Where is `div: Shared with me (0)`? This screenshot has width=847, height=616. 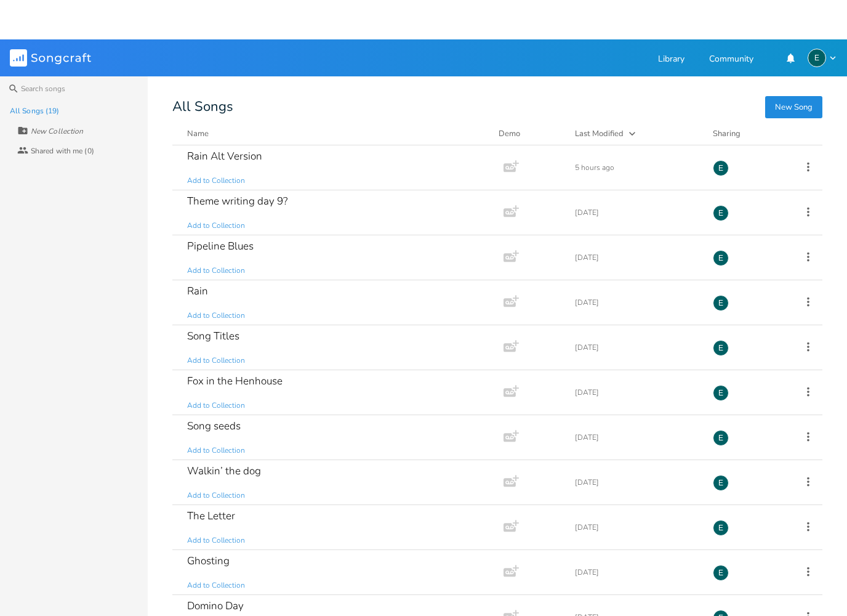 div: Shared with me (0) is located at coordinates (62, 111).